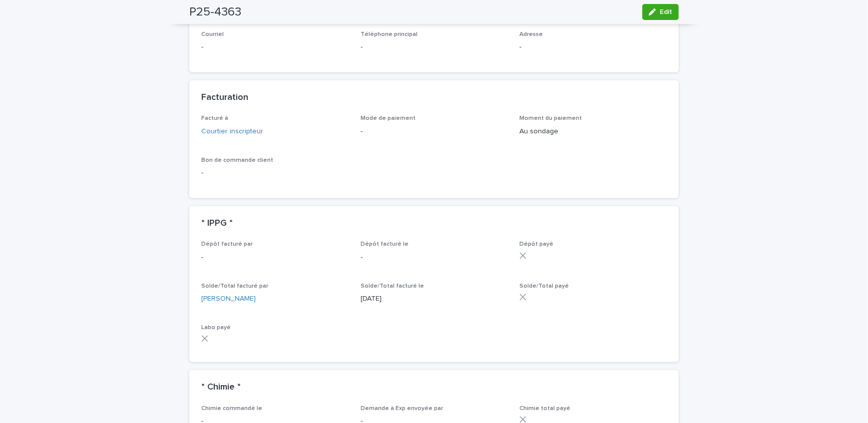 Image resolution: width=868 pixels, height=423 pixels. What do you see at coordinates (388, 118) in the screenshot?
I see `span: Mode de paiement` at bounding box center [388, 118].